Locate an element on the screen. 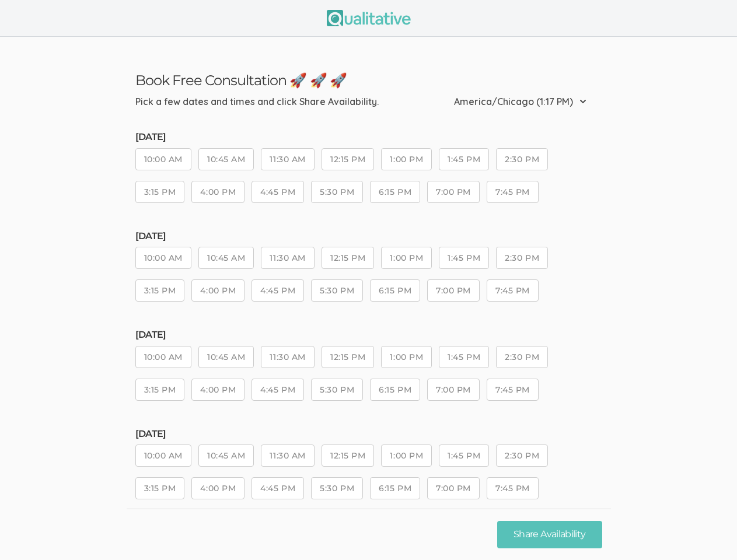  button: Share Availability is located at coordinates (549, 534).